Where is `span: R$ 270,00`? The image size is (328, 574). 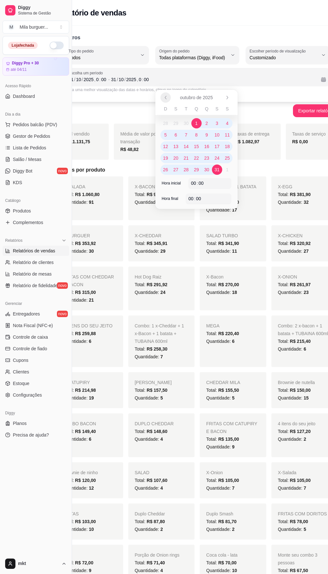
span: R$ 270,00 is located at coordinates (229, 284).